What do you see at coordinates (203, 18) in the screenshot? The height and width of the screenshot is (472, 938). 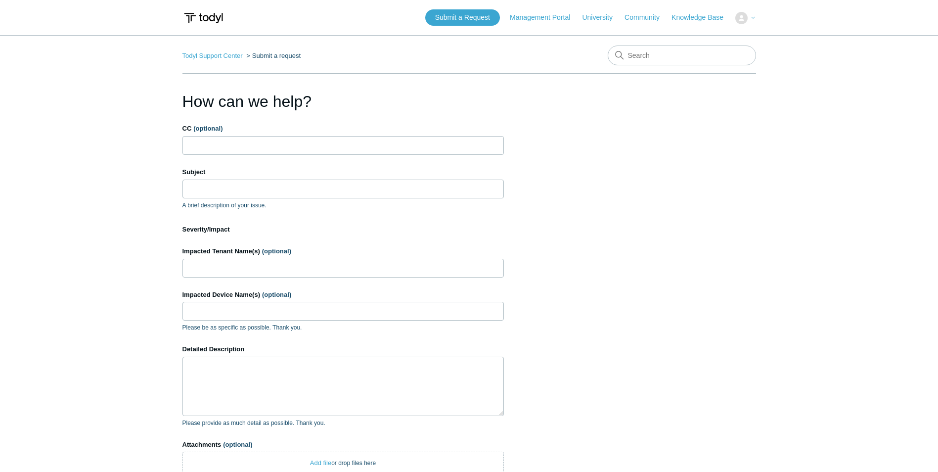 I see `img: Todyl Support Center Help Center home page` at bounding box center [203, 18].